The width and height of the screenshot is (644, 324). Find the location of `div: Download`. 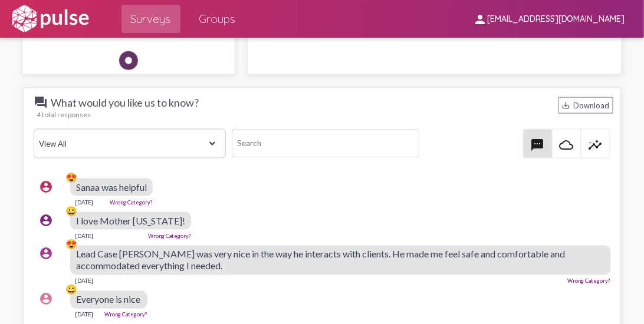

div: Download is located at coordinates (586, 105).